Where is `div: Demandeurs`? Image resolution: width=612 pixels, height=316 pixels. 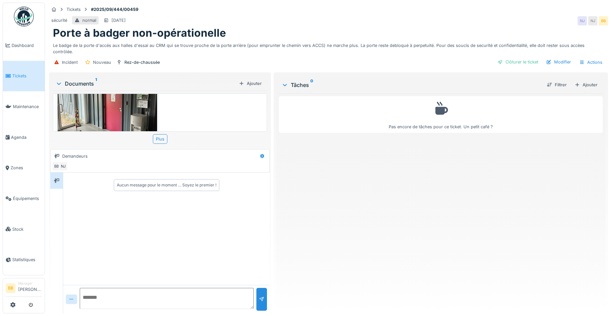 div: Demandeurs is located at coordinates (75, 156).